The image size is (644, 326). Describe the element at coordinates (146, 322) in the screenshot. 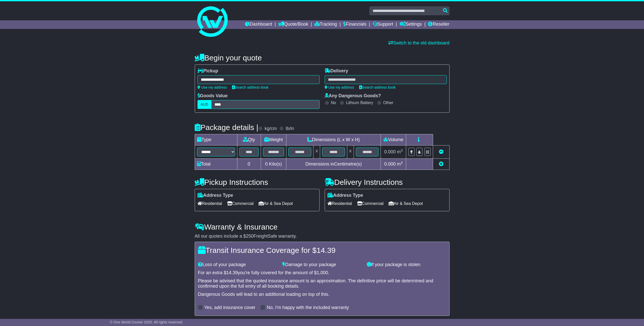

I see `span: © One World Courier 2025. All rights reserved.` at that location.